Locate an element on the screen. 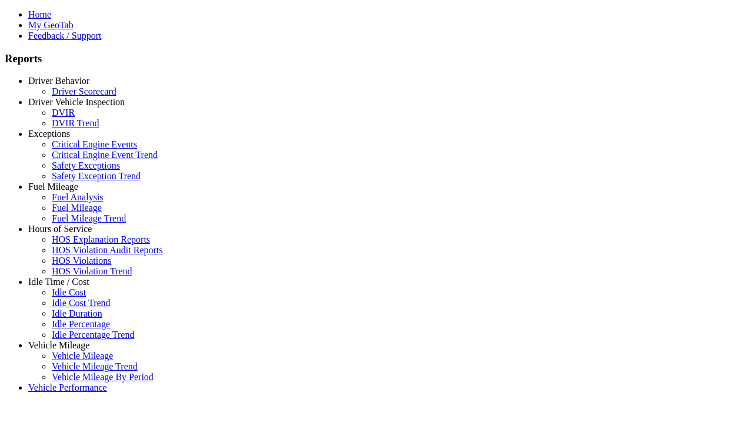  a: Feedback / Support is located at coordinates (65, 35).